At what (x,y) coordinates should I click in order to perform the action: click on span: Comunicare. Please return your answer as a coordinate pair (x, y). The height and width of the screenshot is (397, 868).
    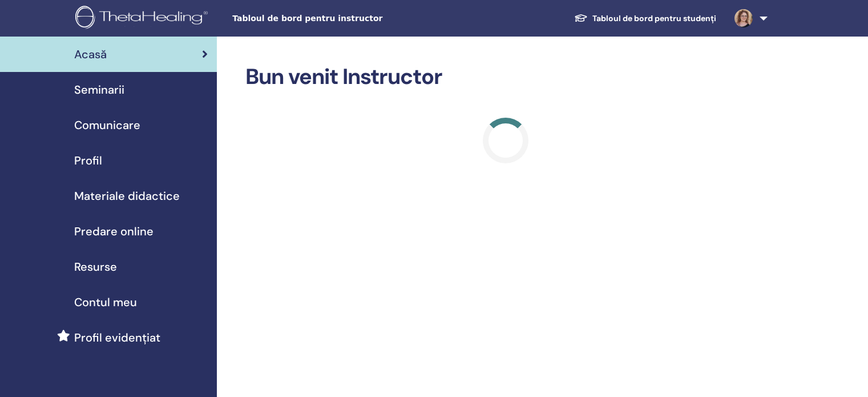
    Looking at the image, I should click on (108, 125).